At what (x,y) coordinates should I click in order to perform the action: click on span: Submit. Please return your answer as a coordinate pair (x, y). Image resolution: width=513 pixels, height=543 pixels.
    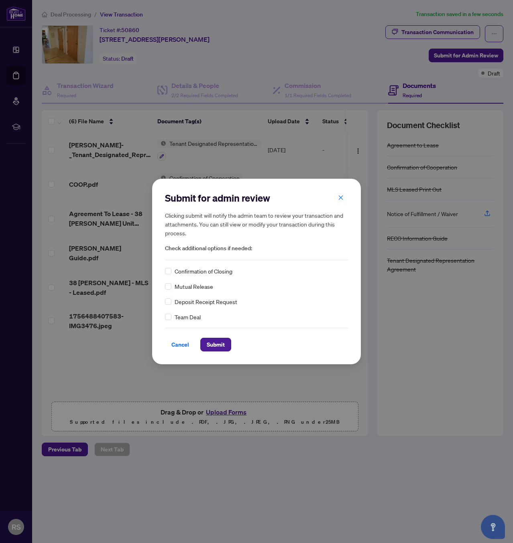
    Looking at the image, I should click on (216, 345).